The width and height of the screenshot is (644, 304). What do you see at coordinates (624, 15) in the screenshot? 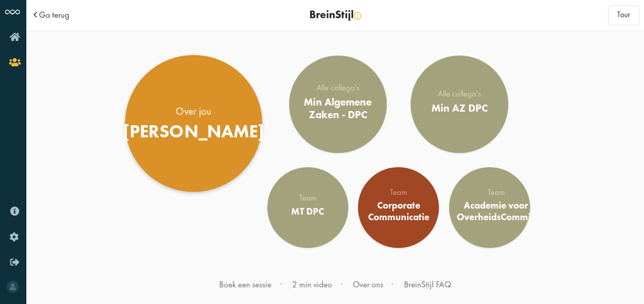
I see `button: Tour` at bounding box center [624, 15].